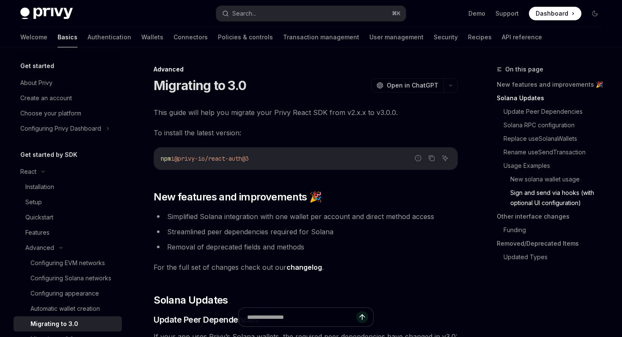 The width and height of the screenshot is (622, 337). What do you see at coordinates (305, 217) in the screenshot?
I see `li: Simplified Solana integration with one wallet per account and direct method access` at bounding box center [305, 217].